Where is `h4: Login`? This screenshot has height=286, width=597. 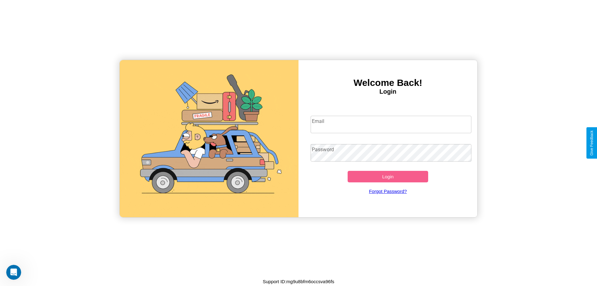 h4: Login is located at coordinates (388, 91).